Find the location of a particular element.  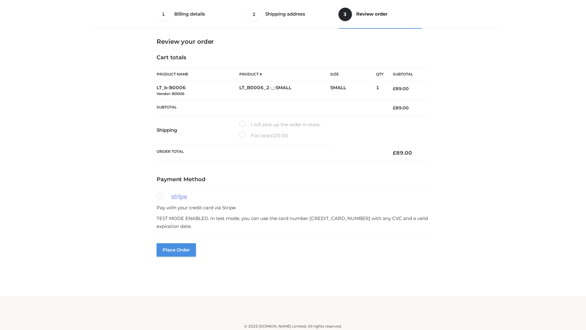

label: Flat rate: is located at coordinates (264, 136).